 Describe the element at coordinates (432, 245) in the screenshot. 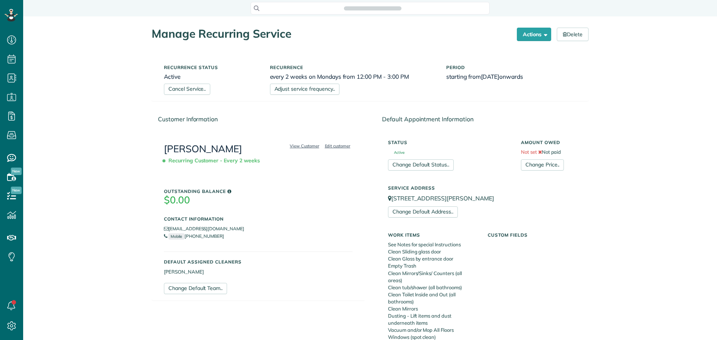

I see `li: See Notes for special Instructions` at that location.